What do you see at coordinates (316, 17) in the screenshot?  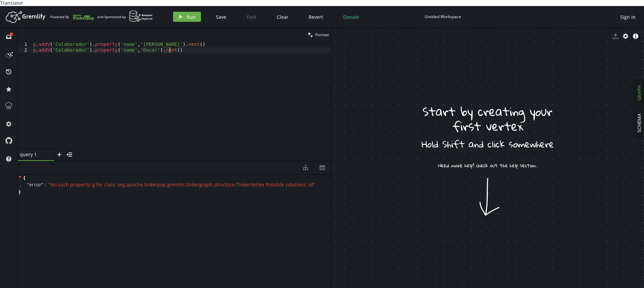 I see `span: Revert` at bounding box center [316, 17].